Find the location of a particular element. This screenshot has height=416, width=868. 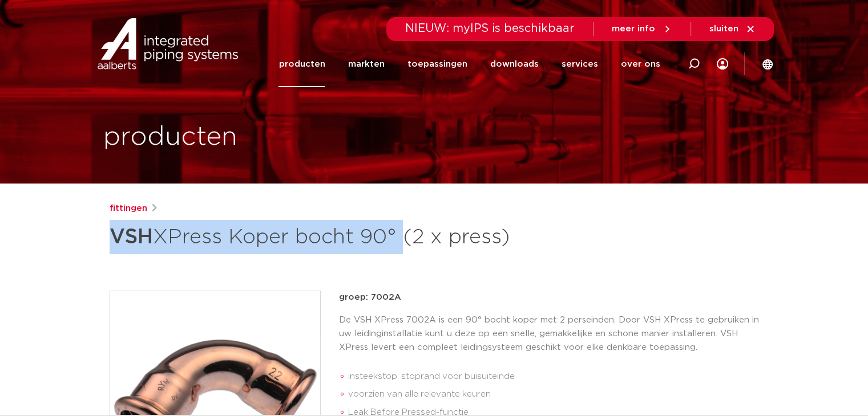

p: De VSH XPress 7002A is een 90° bocht koper met 2 perseinden. Door VSH XPress te gebruiken in uw l... is located at coordinates (549, 334).